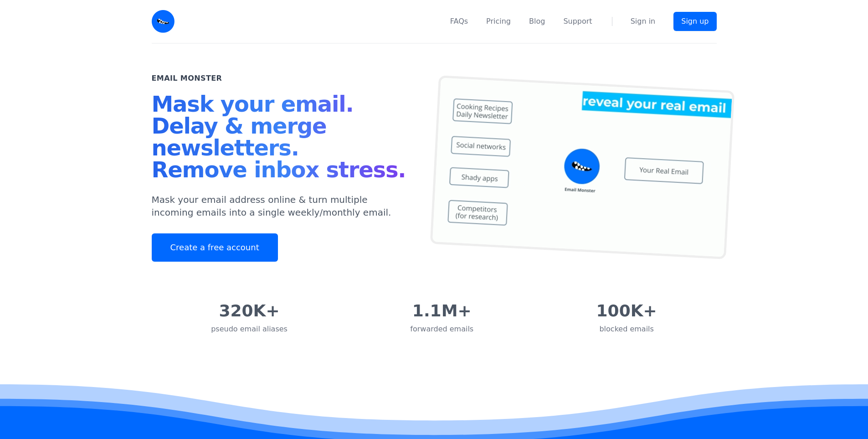  Describe the element at coordinates (215, 247) in the screenshot. I see `a: Create a free account` at that location.